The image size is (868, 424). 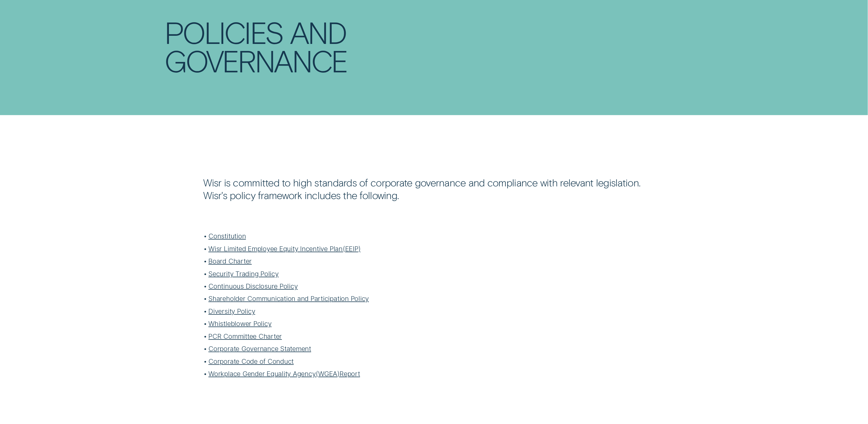 What do you see at coordinates (251, 362) in the screenshot?
I see `a: Corporate Code of Conduct` at bounding box center [251, 362].